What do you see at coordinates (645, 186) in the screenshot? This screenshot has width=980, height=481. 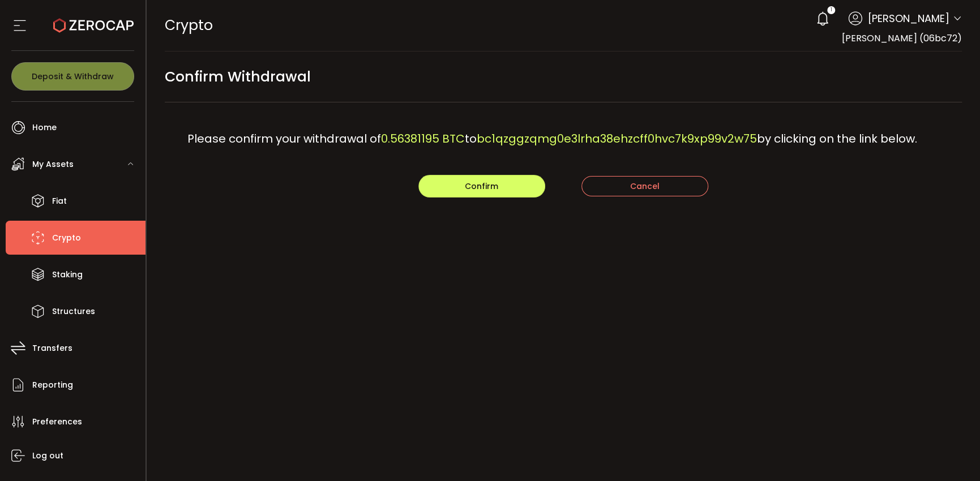 I see `button: Cancel` at bounding box center [645, 186].